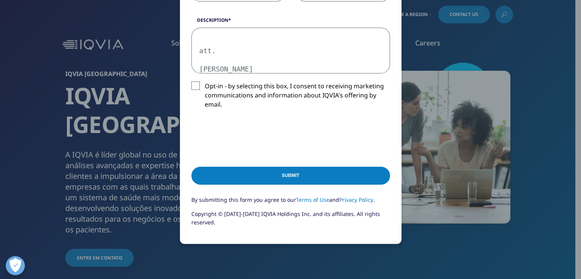 The width and height of the screenshot is (581, 279). Describe the element at coordinates (15, 265) in the screenshot. I see `button: Abrir preferências` at that location.